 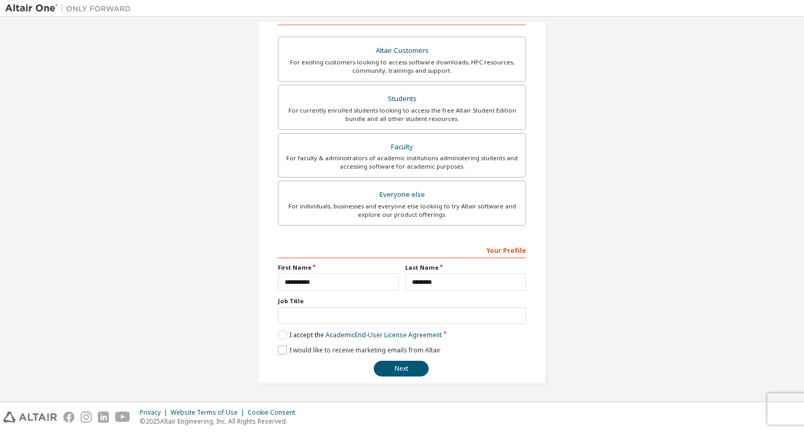 What do you see at coordinates (402, 99) in the screenshot?
I see `div: Students` at bounding box center [402, 99].